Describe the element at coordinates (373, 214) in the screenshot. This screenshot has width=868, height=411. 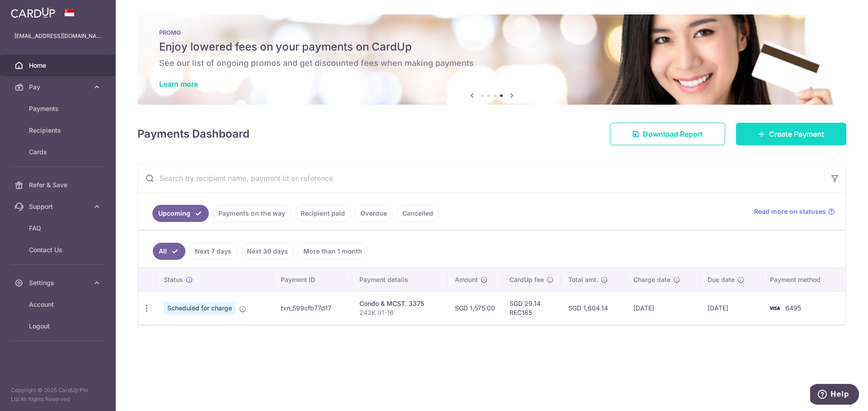
I see `a: Overdue` at that location.